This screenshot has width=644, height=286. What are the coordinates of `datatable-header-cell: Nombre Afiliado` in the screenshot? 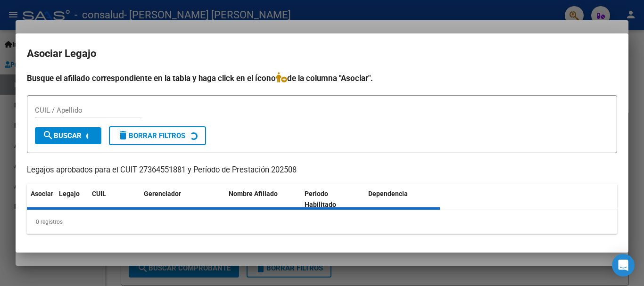 It's located at (263, 199).